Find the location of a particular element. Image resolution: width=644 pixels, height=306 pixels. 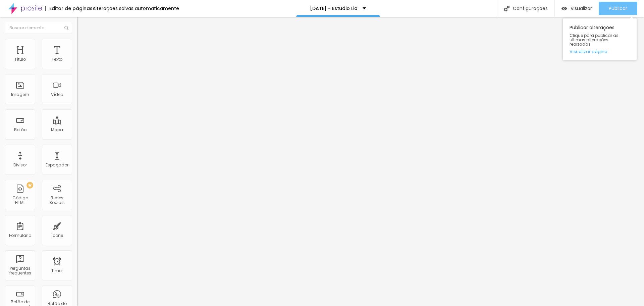

button: Visualizar is located at coordinates (577, 9).